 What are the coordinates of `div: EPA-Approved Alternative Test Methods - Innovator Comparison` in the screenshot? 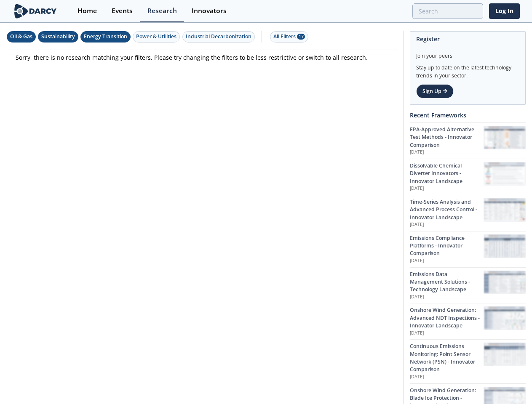 It's located at (446, 137).